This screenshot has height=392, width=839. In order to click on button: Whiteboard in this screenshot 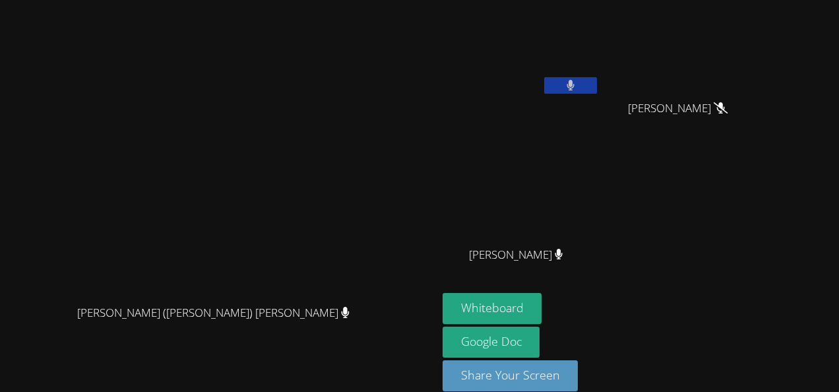, I will do `click(492, 308)`.